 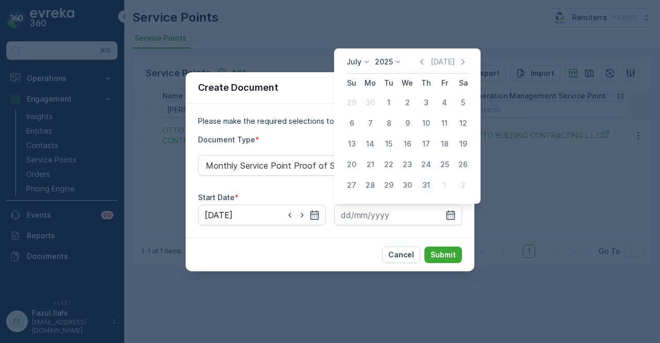 What do you see at coordinates (426, 185) in the screenshot?
I see `div: 31` at bounding box center [426, 185].